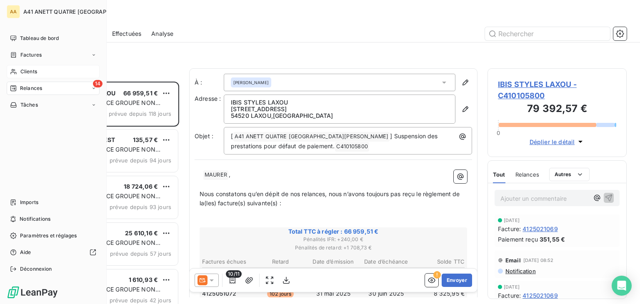  I want to click on p: IBIS STYLES LAXOU, so click(340, 103).